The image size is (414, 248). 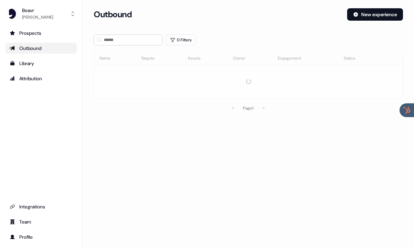 What do you see at coordinates (41, 63) in the screenshot?
I see `a: Go to templates` at bounding box center [41, 63].